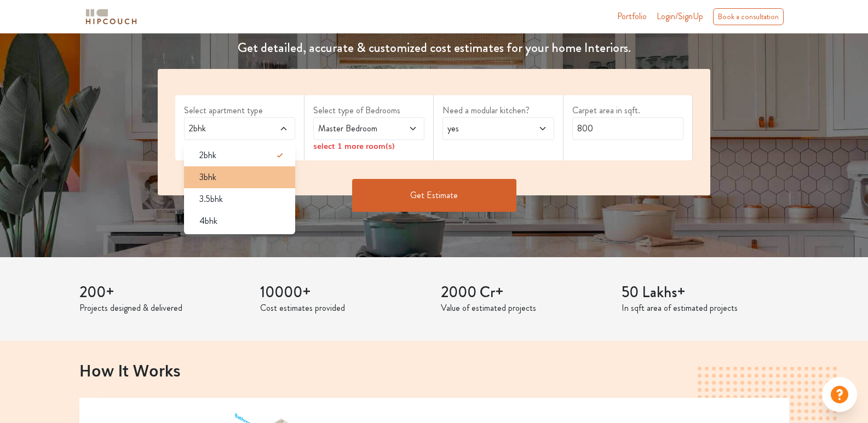  Describe the element at coordinates (628, 129) in the screenshot. I see `input: Enter area sqft` at that location.